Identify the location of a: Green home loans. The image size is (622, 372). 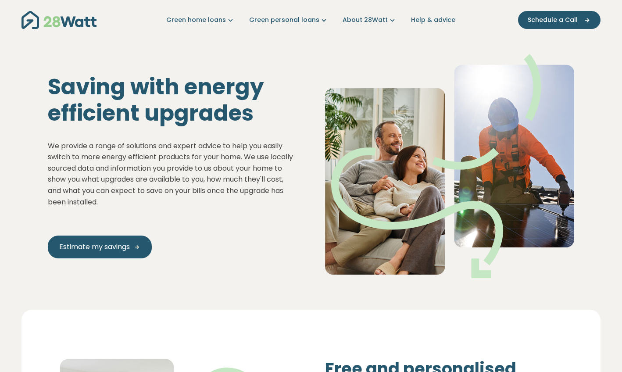
(201, 20).